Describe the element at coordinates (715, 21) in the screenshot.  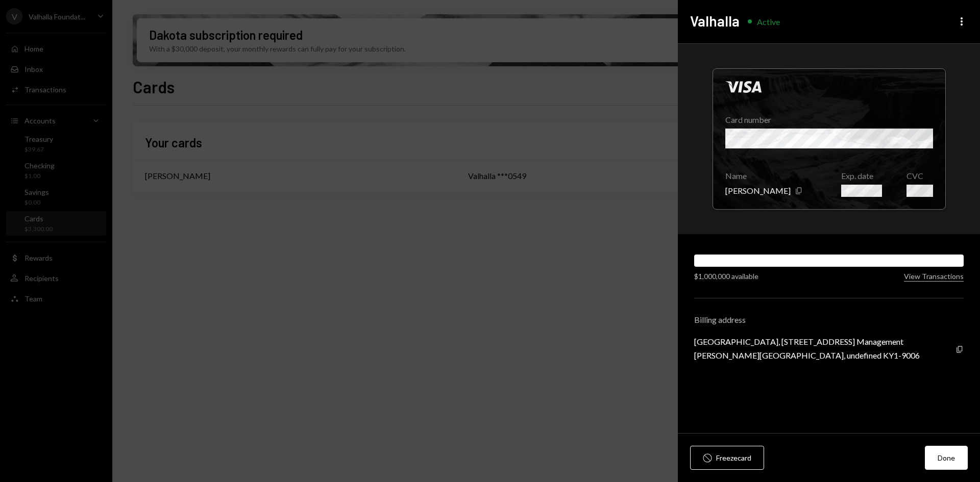
I see `h2: Valhalla` at that location.